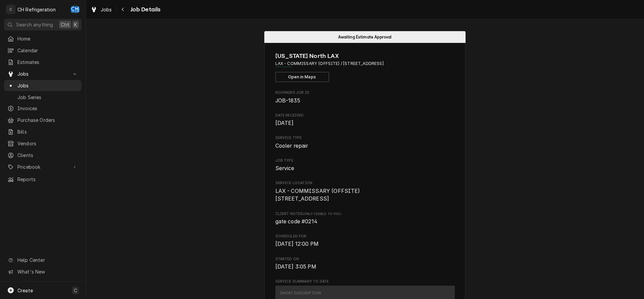 The width and height of the screenshot is (644, 299). I want to click on a: Go to Pricebook, so click(42, 167).